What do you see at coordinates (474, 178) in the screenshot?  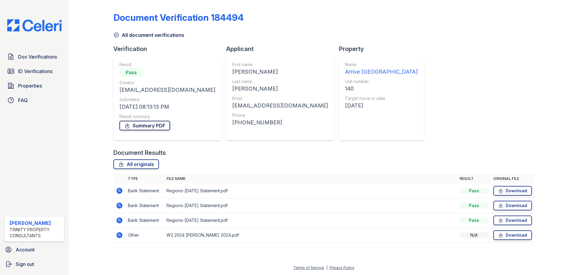 I see `th: Result` at bounding box center [474, 178].